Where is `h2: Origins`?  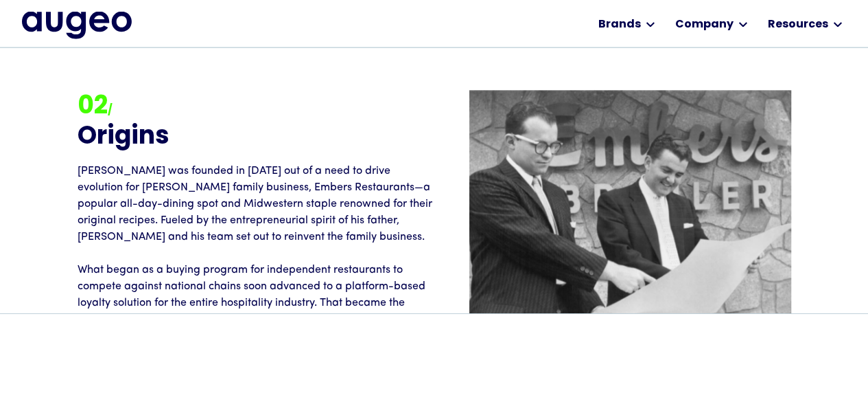
h2: Origins is located at coordinates (256, 138).